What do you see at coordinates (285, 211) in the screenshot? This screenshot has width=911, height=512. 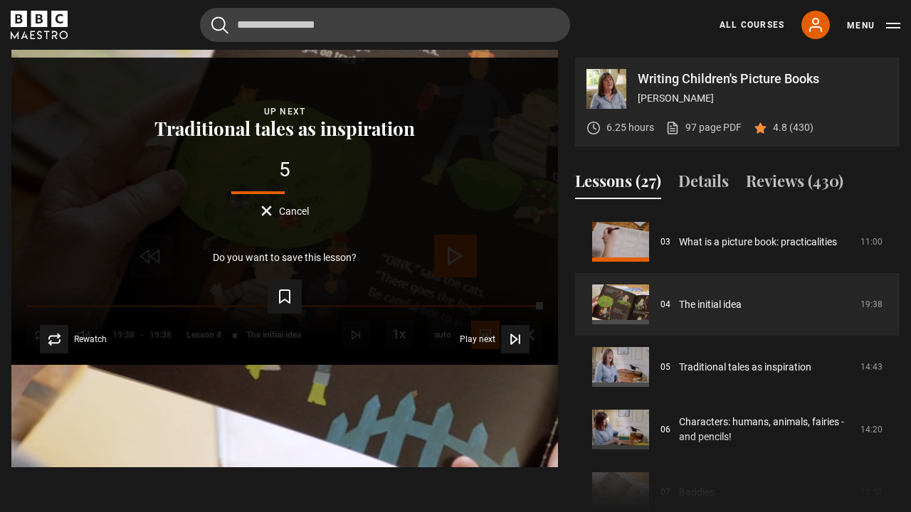 I see `button: Cancel` at bounding box center [285, 211].